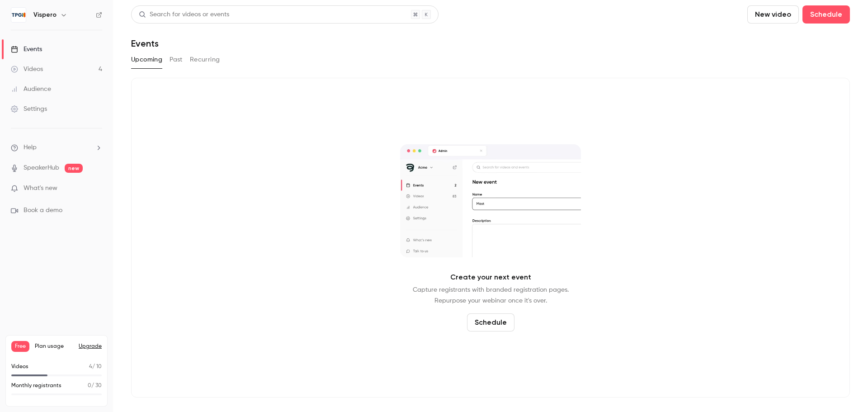 This screenshot has height=412, width=868. Describe the element at coordinates (491, 277) in the screenshot. I see `p: Create your next event` at that location.